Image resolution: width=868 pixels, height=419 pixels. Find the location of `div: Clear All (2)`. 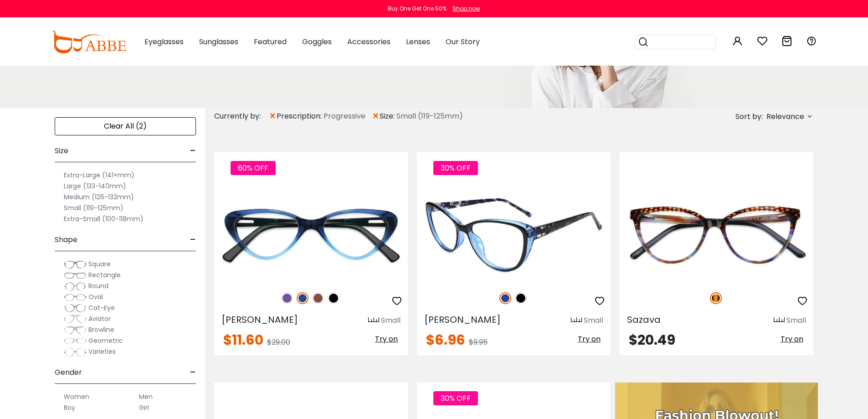

div: Clear All (2) is located at coordinates (125, 127).